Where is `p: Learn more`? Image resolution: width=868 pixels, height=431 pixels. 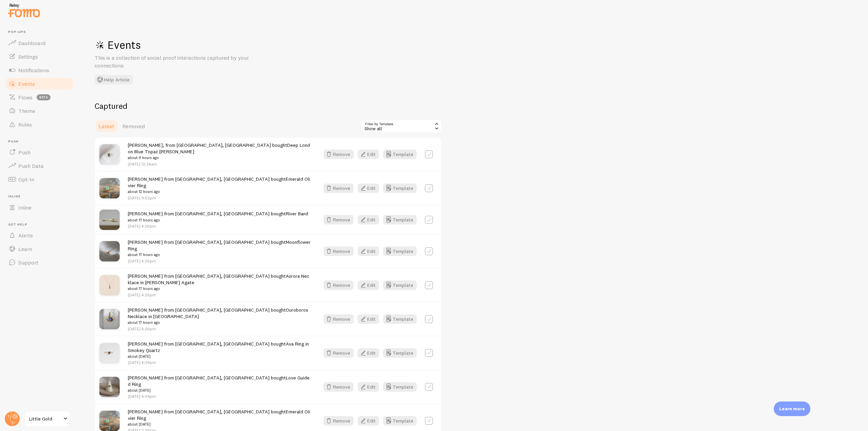
p: Learn more is located at coordinates (792, 408).